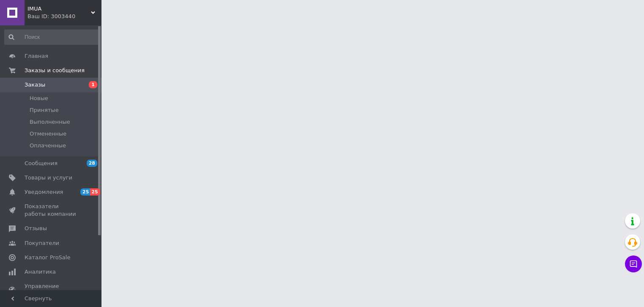 The width and height of the screenshot is (644, 307). What do you see at coordinates (47, 258) in the screenshot?
I see `span: Каталог ProSale` at bounding box center [47, 258].